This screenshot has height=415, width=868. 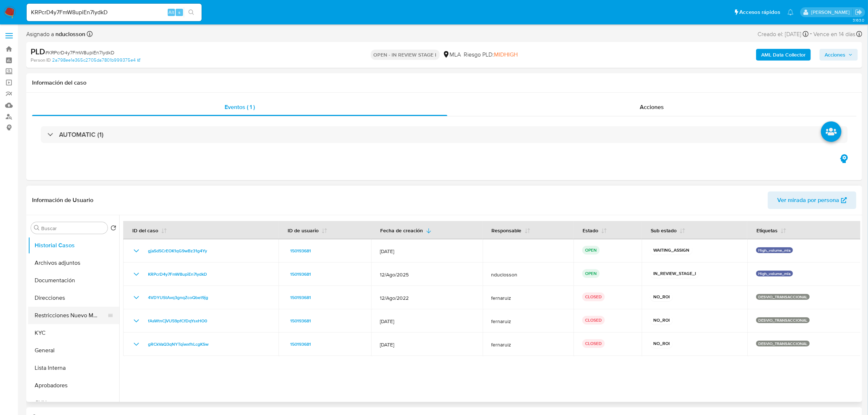 I want to click on button: General, so click(x=74, y=350).